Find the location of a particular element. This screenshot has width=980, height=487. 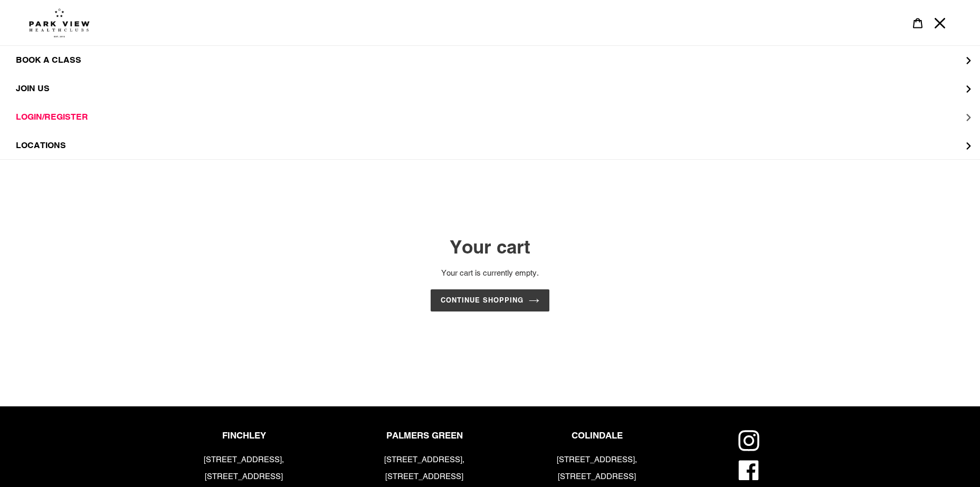

span: BOOK A CLASS is located at coordinates (48, 60).